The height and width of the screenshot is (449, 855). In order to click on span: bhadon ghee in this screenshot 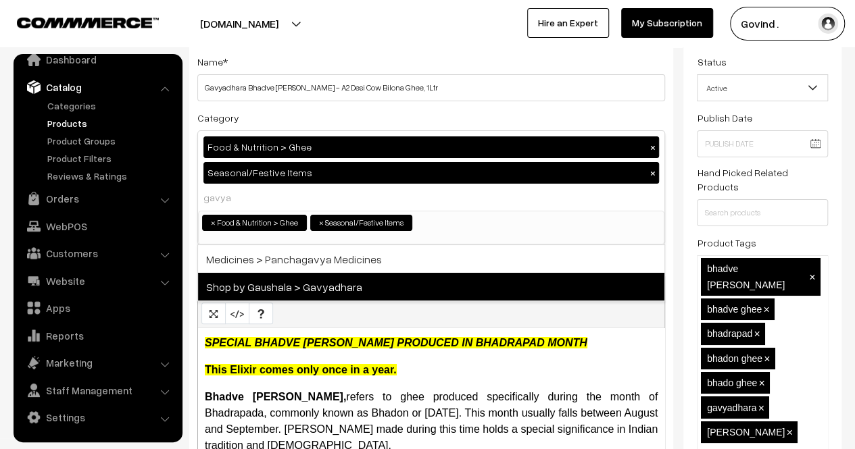, I will do `click(735, 359)`.